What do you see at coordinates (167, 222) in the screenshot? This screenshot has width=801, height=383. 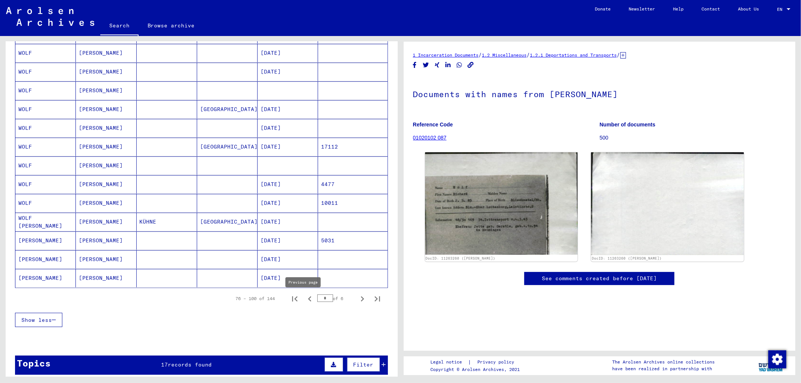 I see `mat-cell: KÜHNE` at bounding box center [167, 222].